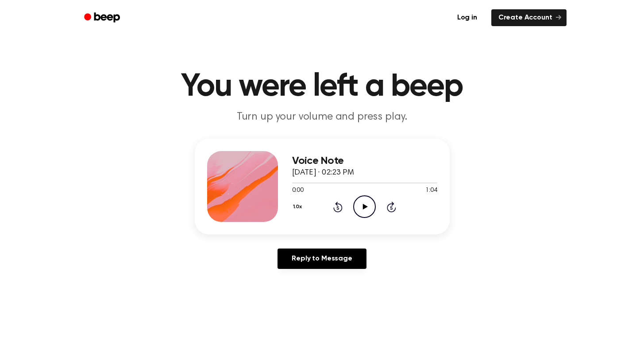  I want to click on a: Create Account, so click(529, 18).